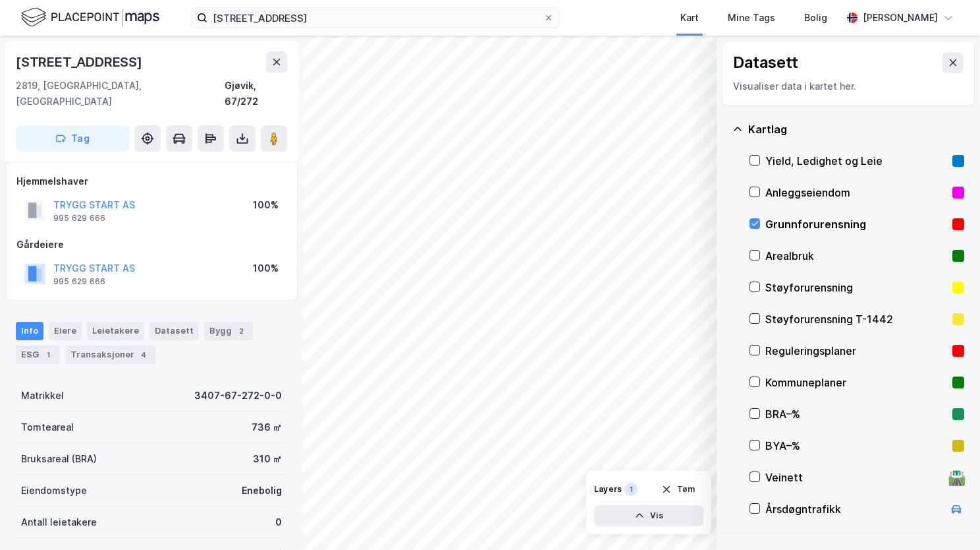 Image resolution: width=980 pixels, height=550 pixels. I want to click on div: 736 ㎡, so click(267, 427).